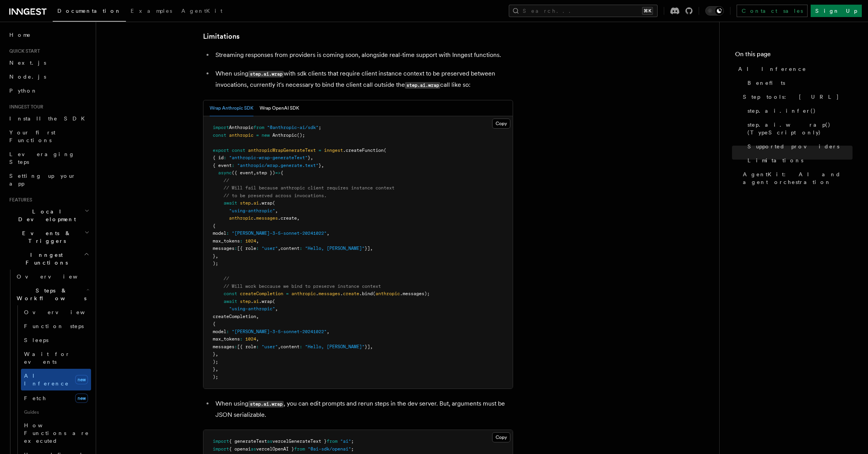 This screenshot has height=454, width=868. I want to click on span: Events & Triggers, so click(45, 237).